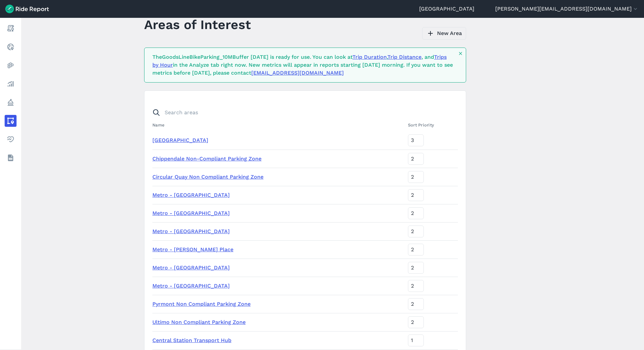 This screenshot has width=644, height=350. I want to click on th: Name, so click(279, 125).